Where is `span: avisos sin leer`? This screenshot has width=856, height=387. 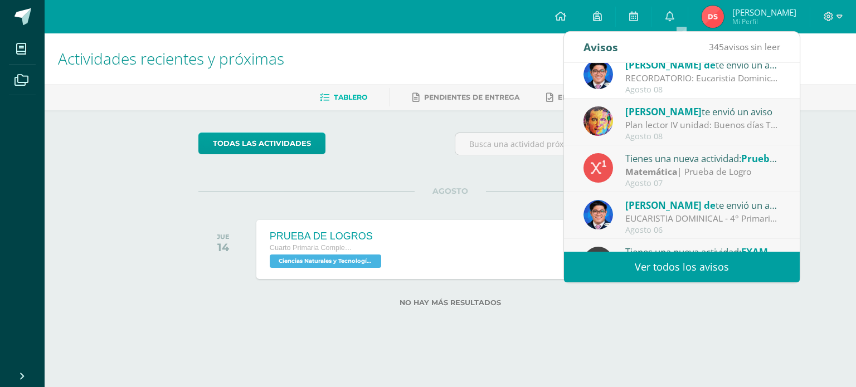 span: avisos sin leer is located at coordinates (745, 47).